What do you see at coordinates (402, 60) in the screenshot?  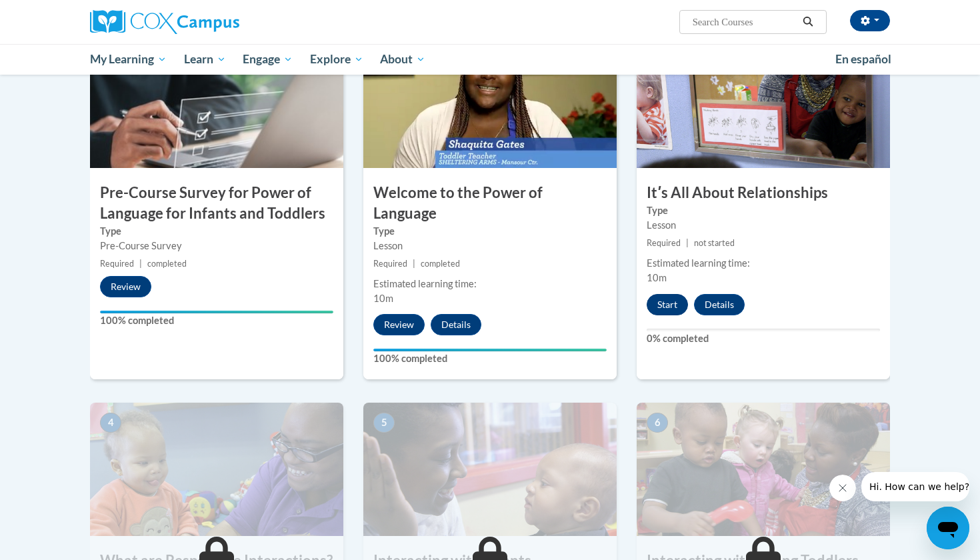 I see `span: About` at bounding box center [402, 60].